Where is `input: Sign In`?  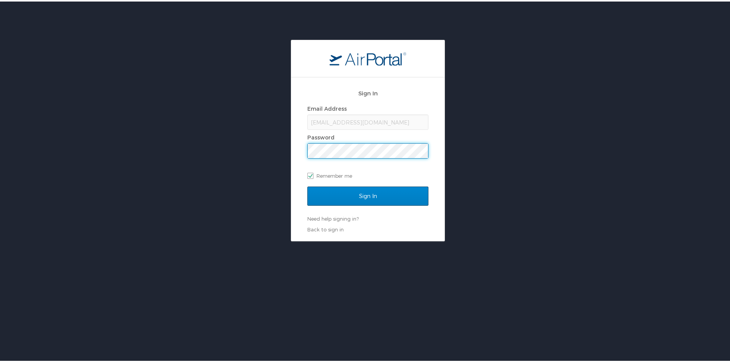
input: Sign In is located at coordinates (368, 195).